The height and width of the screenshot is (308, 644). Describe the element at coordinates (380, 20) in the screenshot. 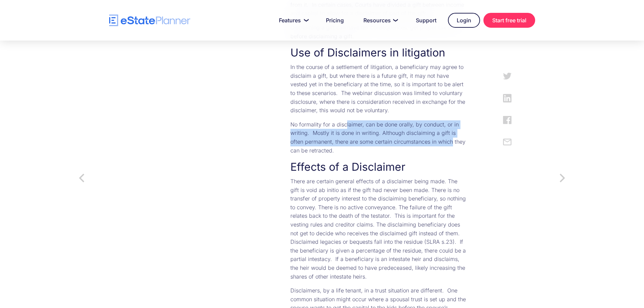

I see `a: Resources` at that location.